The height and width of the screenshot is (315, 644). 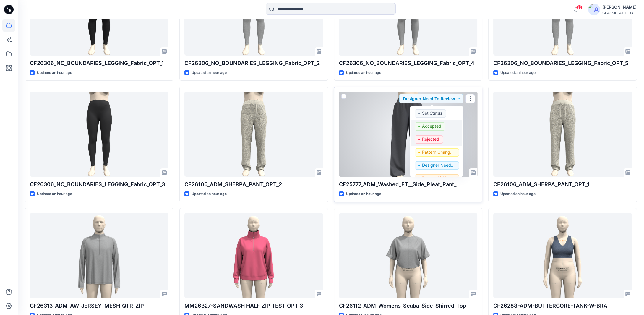 What do you see at coordinates (254, 306) in the screenshot?
I see `p: MM26327-SANDWASH HALF ZIP TEST OPT 3` at bounding box center [254, 306].